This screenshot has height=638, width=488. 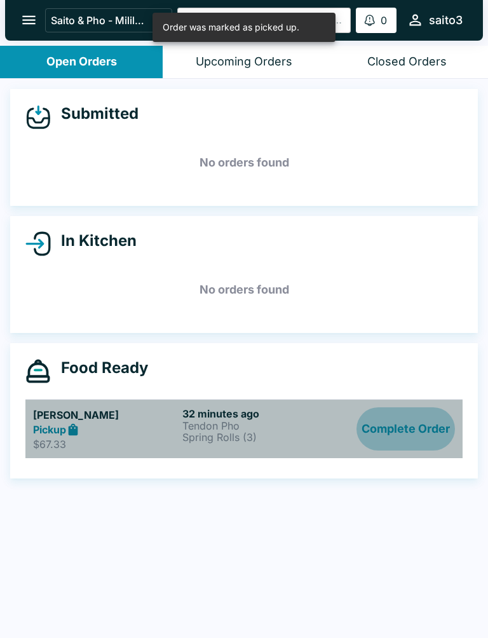 I want to click on p: $67.33, so click(x=105, y=444).